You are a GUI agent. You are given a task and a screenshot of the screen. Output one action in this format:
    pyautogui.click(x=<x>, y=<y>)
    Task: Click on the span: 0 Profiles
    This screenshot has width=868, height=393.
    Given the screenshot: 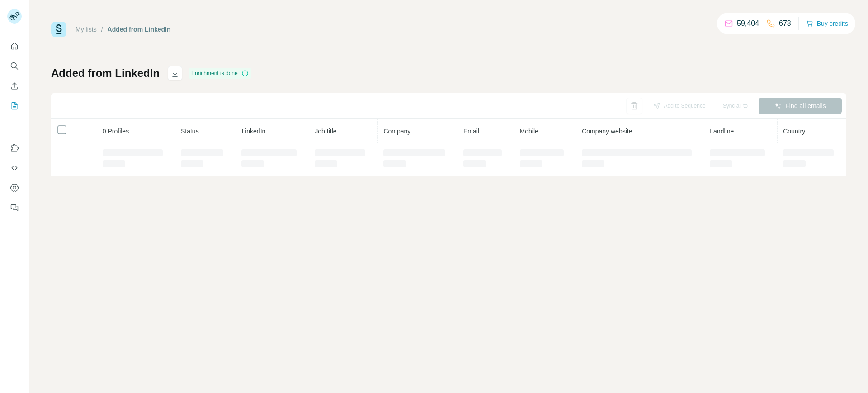 What is the action you would take?
    pyautogui.click(x=116, y=131)
    